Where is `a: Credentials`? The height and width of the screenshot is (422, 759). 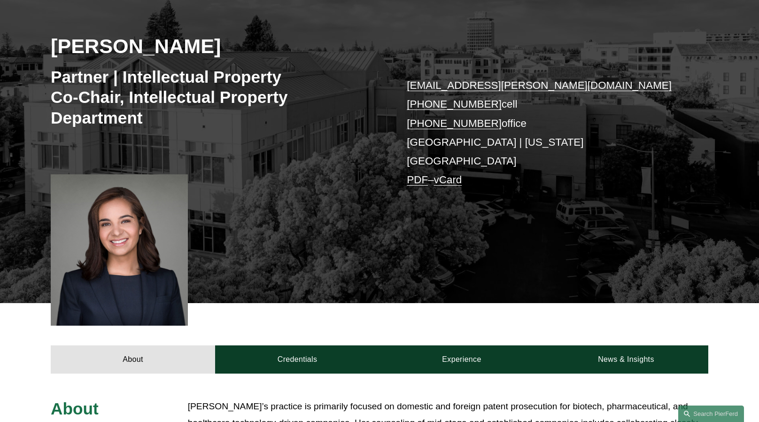 a: Credentials is located at coordinates (297, 359).